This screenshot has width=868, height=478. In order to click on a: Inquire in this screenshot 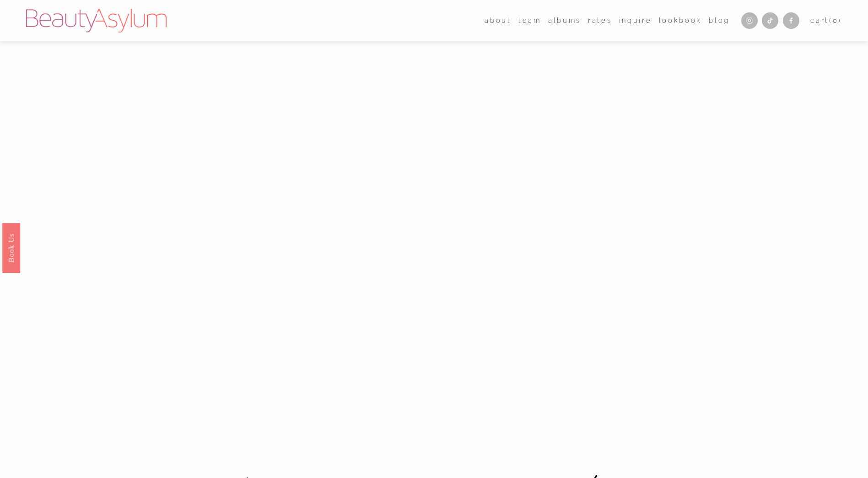, I will do `click(636, 20)`.